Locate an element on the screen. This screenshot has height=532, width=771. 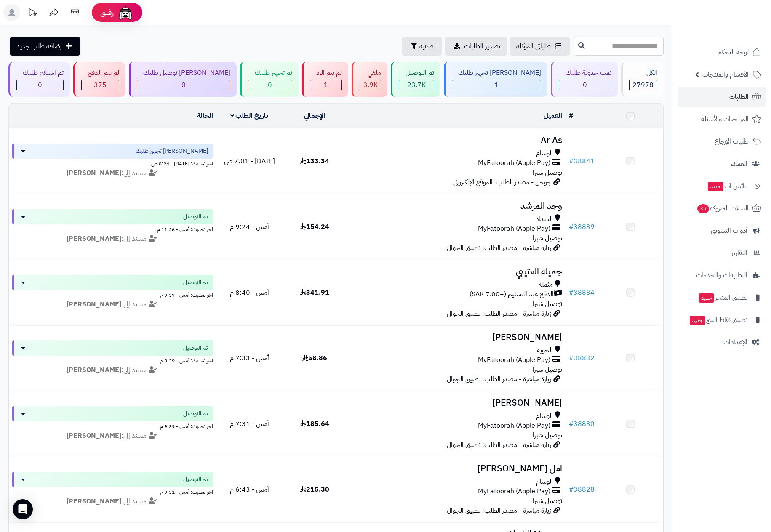
a: لم يتم الدفع 375 is located at coordinates (99, 79).